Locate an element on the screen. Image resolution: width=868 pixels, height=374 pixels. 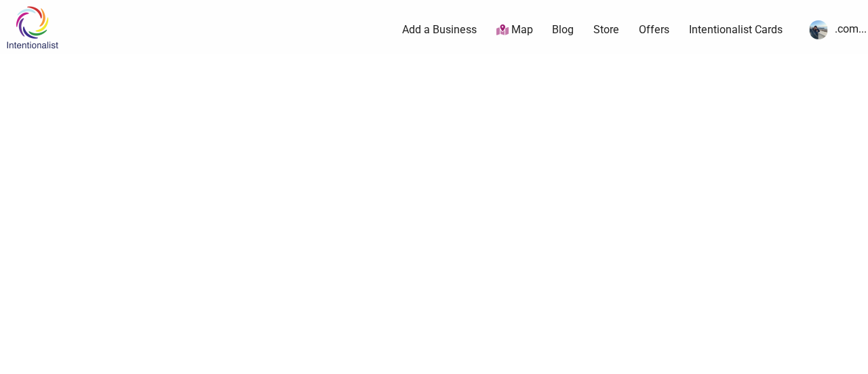
a: Store is located at coordinates (607, 30).